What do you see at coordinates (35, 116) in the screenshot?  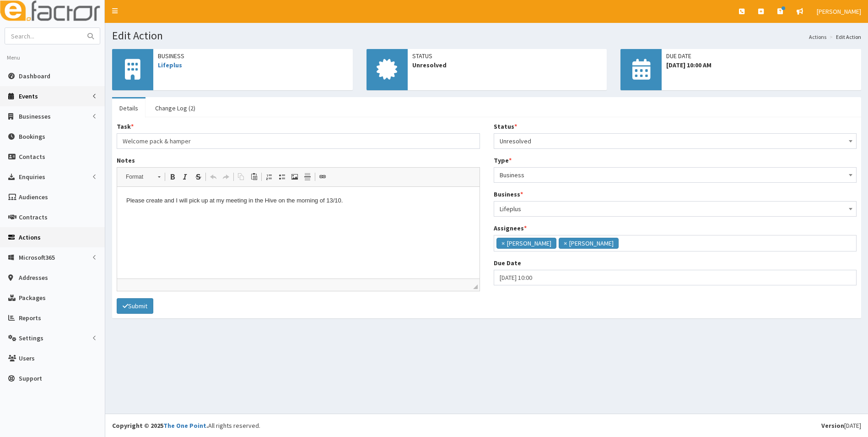 I see `span: Businesses` at bounding box center [35, 116].